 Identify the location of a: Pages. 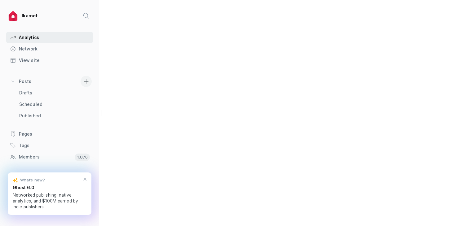
(50, 134).